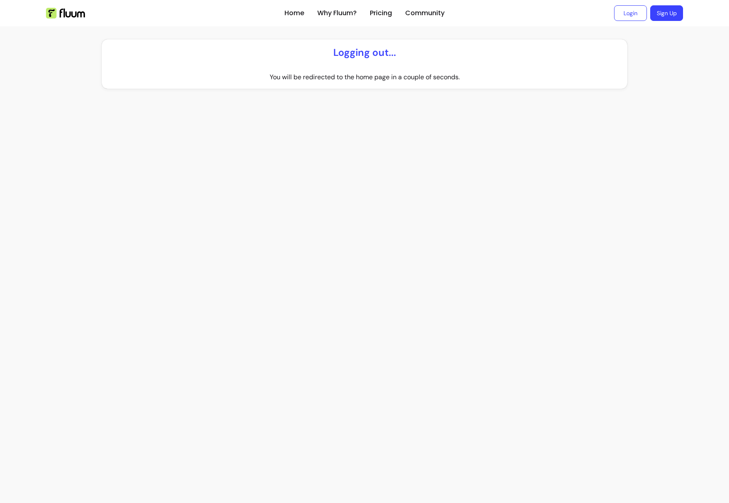 The width and height of the screenshot is (729, 503). Describe the element at coordinates (381, 13) in the screenshot. I see `a: Pricing` at that location.